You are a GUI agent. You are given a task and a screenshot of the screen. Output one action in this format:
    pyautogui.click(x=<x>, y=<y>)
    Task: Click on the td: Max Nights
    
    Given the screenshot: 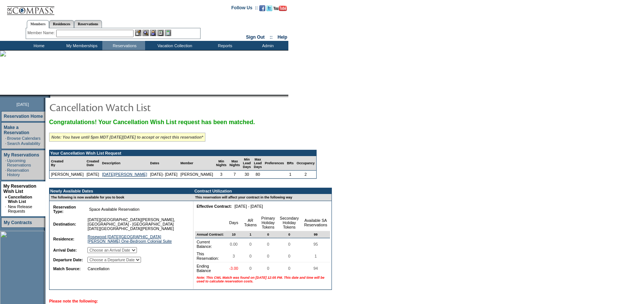 What is the action you would take?
    pyautogui.click(x=235, y=163)
    